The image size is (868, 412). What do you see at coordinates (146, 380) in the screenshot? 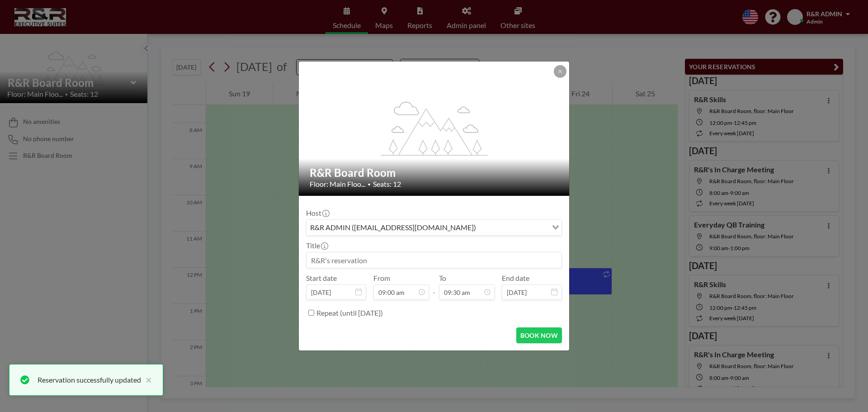
I see `button: close` at bounding box center [146, 380].